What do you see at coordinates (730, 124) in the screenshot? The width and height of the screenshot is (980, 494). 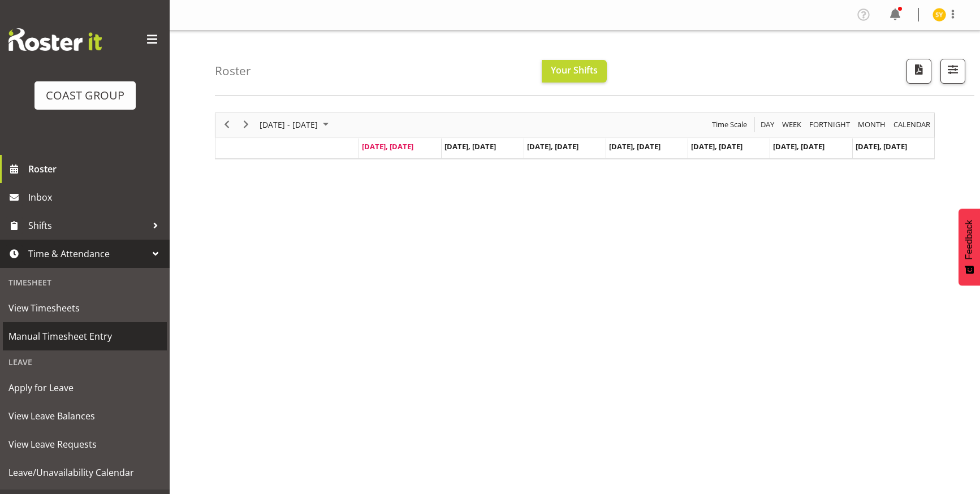 I see `span: Time Scale` at bounding box center [730, 124].